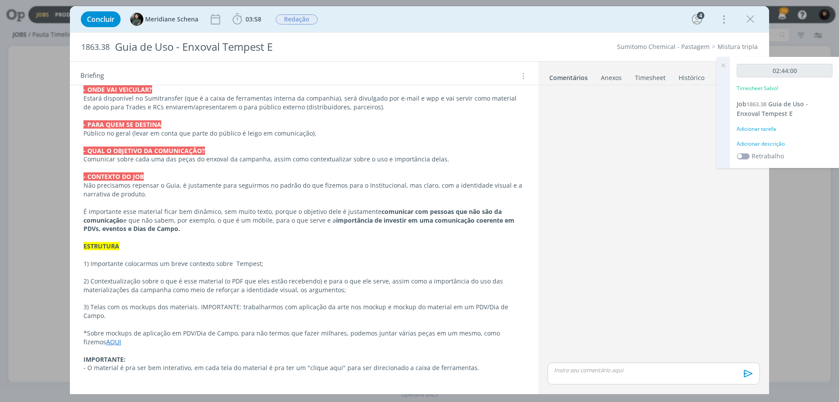 Image resolution: width=839 pixels, height=402 pixels. Describe the element at coordinates (247, 19) in the screenshot. I see `button: 03:58` at that location.